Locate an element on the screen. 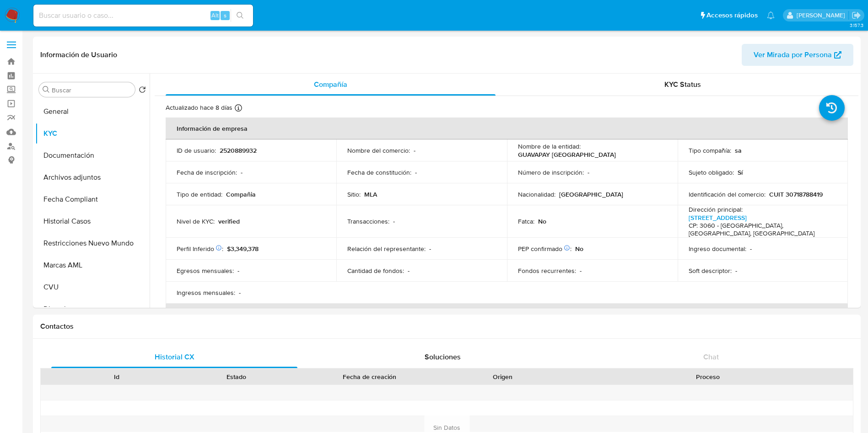 The image size is (868, 433). p: Fatca : is located at coordinates (526, 222).